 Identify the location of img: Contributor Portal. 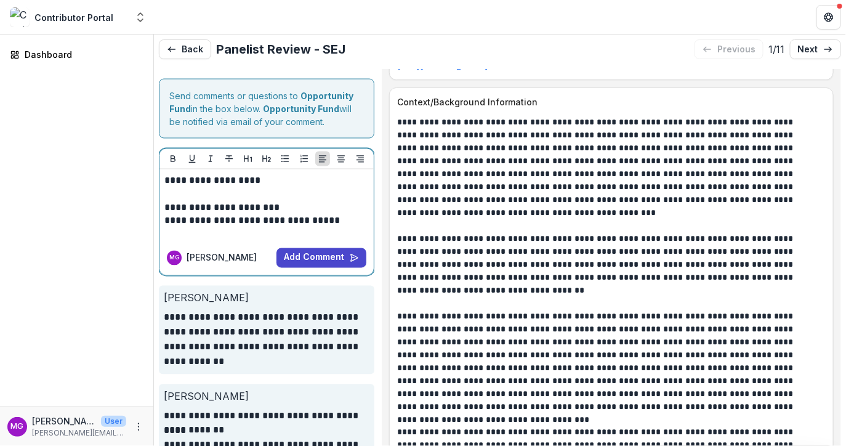
(20, 17).